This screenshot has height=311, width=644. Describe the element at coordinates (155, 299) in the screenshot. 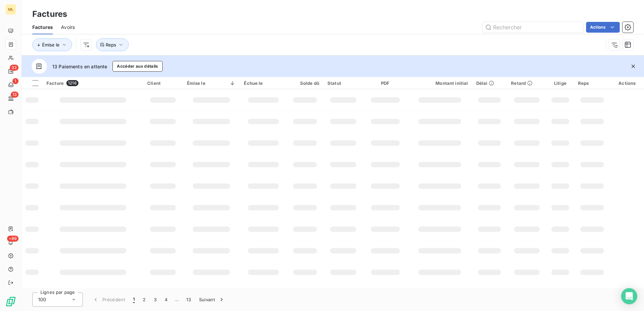

I see `button: 3` at that location.